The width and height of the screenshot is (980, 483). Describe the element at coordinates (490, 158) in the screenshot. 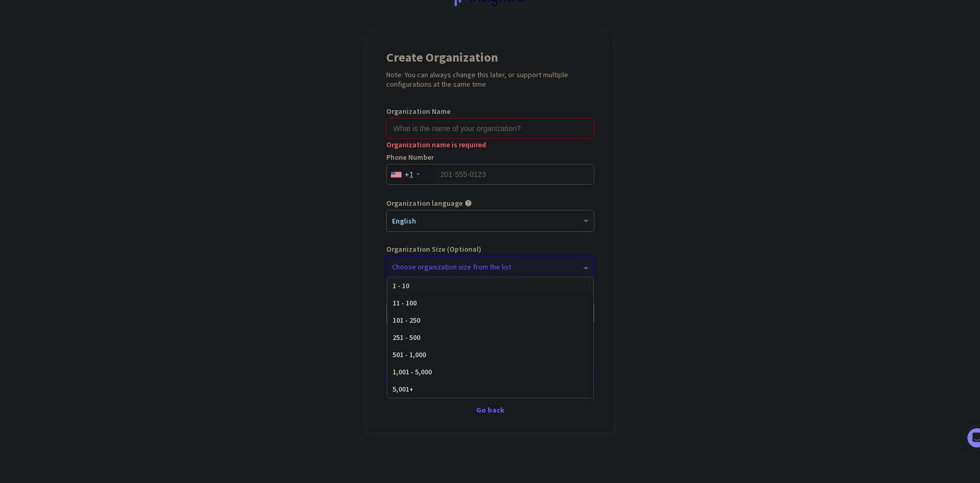

I see `label: Phone Number` at that location.